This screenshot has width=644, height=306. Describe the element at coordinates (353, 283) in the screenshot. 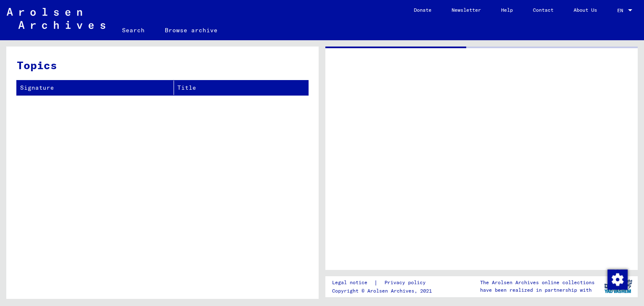

I see `a: Legal notice` at that location.